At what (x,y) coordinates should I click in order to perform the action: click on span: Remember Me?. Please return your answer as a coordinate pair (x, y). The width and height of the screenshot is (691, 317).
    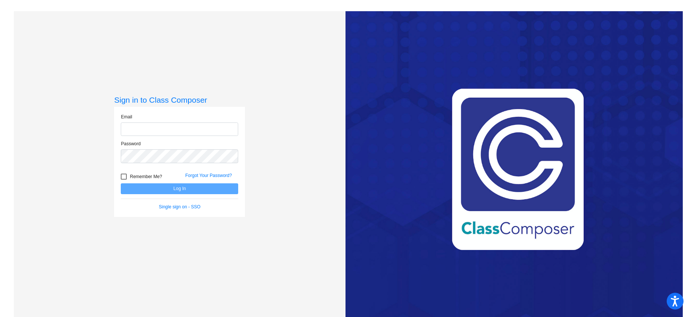
    Looking at the image, I should click on (146, 177).